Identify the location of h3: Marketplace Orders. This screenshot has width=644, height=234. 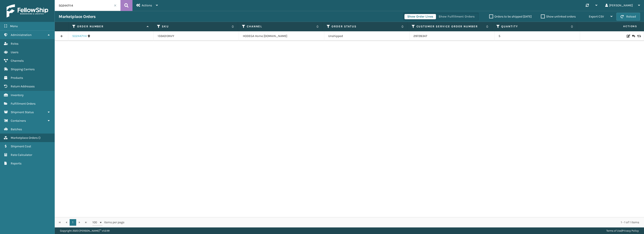
(77, 17).